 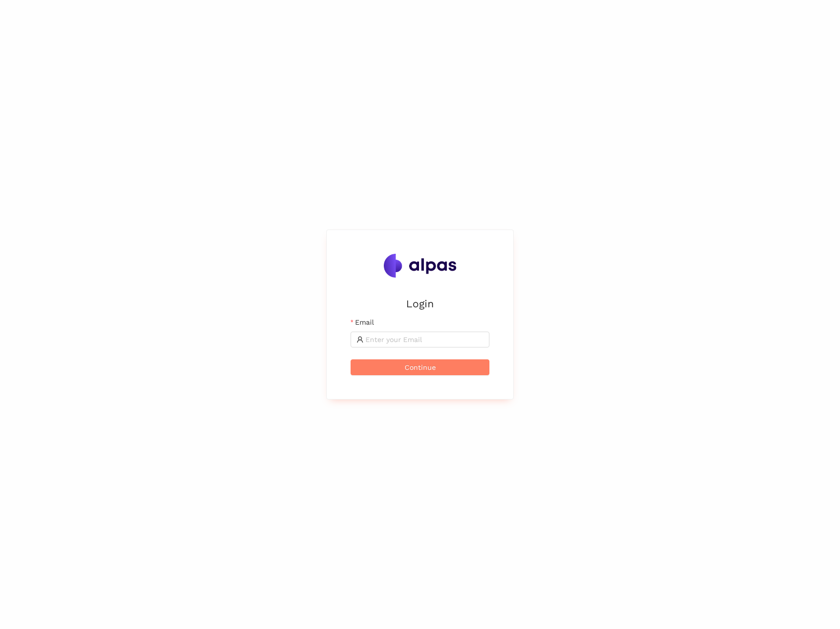 What do you see at coordinates (362, 322) in the screenshot?
I see `label: Email` at bounding box center [362, 322].